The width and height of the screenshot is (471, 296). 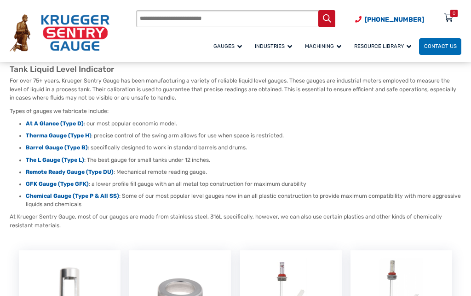 I want to click on a: Therma Gauge (Type H), so click(x=58, y=135).